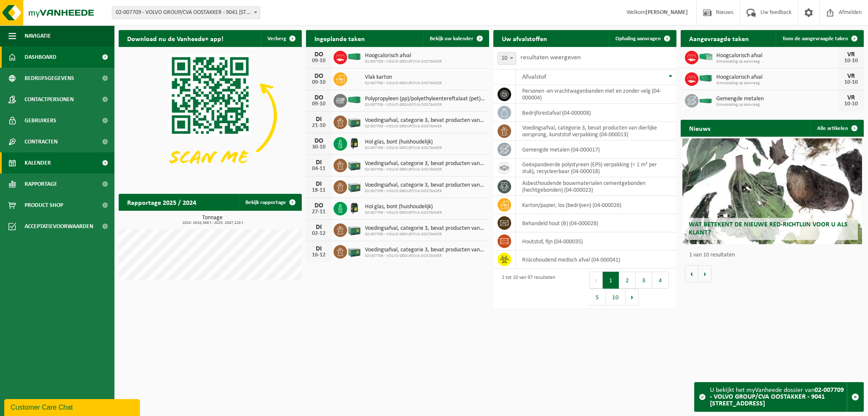 This screenshot has height=416, width=868. What do you see at coordinates (355, 143) in the screenshot?
I see `img: CR-HR-1C-1000-PES-01` at bounding box center [355, 143].